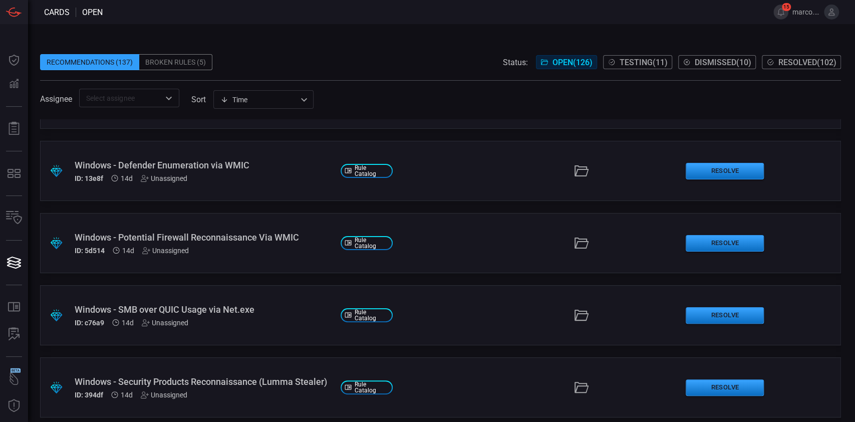  I want to click on span: Testing ( 11 ), so click(643, 62).